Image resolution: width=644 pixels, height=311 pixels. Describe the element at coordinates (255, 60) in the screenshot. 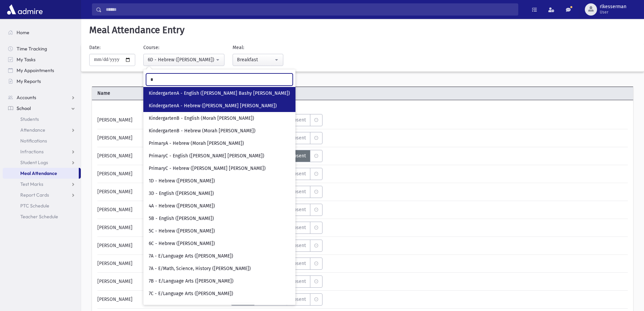

I see `div: Breakfast` at that location.